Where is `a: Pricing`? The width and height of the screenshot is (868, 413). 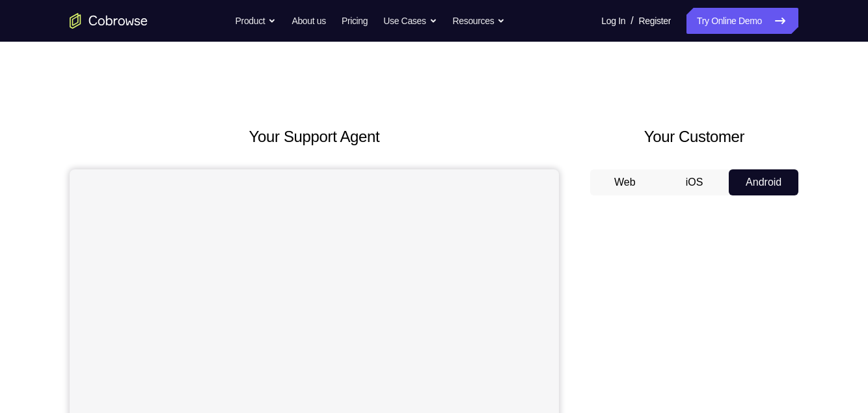 a: Pricing is located at coordinates (355, 21).